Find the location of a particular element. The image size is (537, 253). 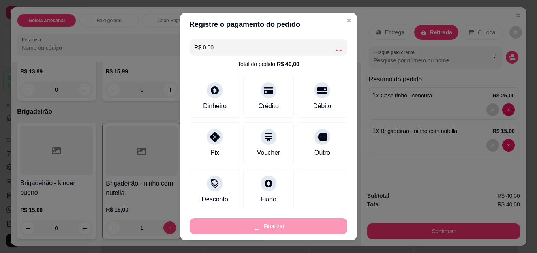

input: Ex.: hambúrguer de cordeiro is located at coordinates (265, 47).